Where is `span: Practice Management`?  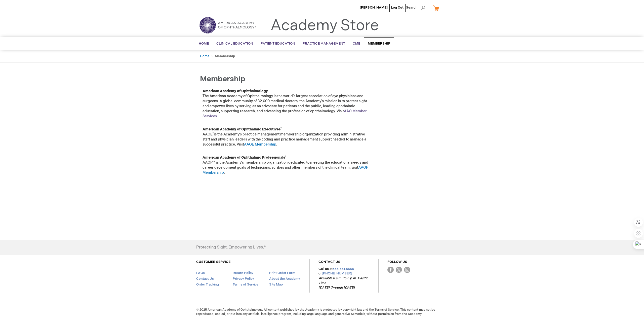
span: Practice Management is located at coordinates (324, 44).